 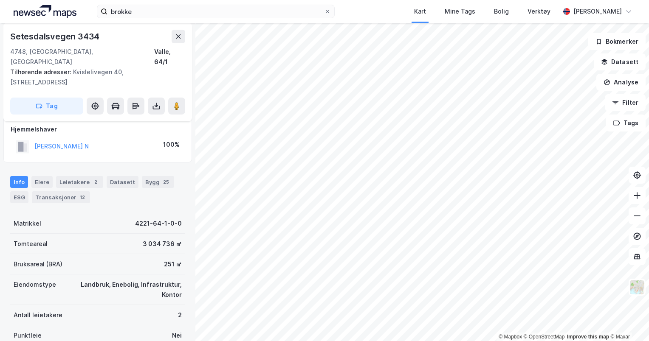 I want to click on a: Improve this map, so click(x=587, y=337).